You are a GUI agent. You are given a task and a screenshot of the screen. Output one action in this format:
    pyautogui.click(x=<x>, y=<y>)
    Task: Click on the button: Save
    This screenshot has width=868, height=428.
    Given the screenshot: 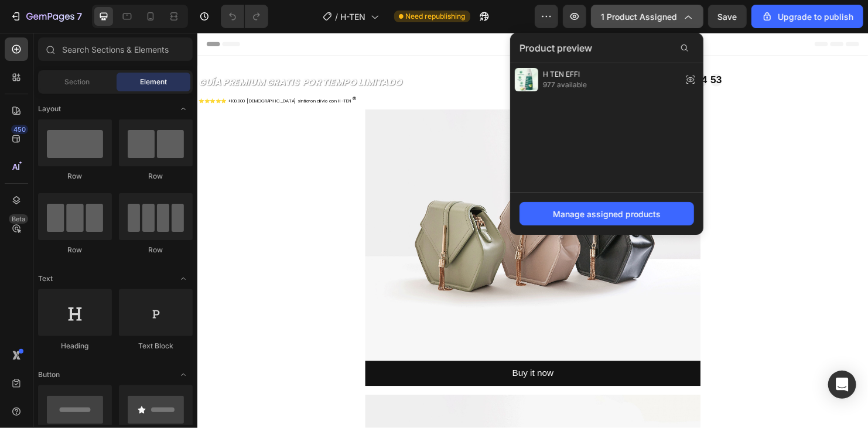 What is the action you would take?
    pyautogui.click(x=728, y=16)
    